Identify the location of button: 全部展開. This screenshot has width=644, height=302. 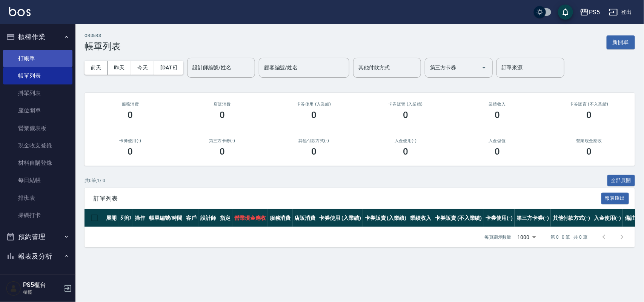
(621, 181).